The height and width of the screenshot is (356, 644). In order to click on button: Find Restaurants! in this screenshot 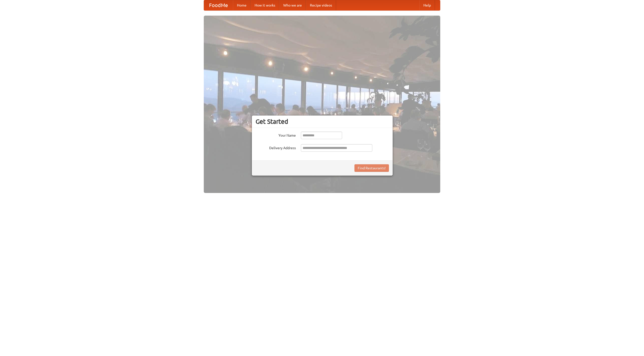, I will do `click(371, 168)`.